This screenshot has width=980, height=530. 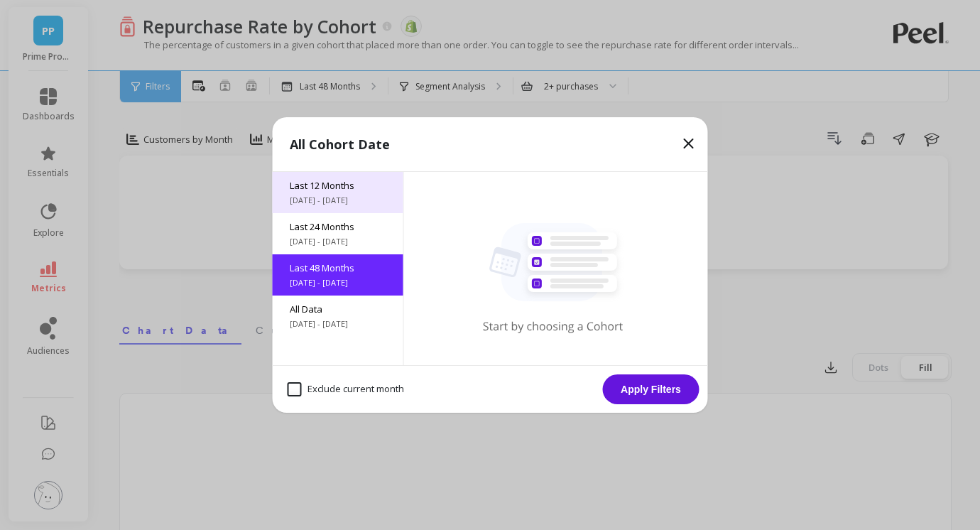 What do you see at coordinates (338, 268) in the screenshot?
I see `span: Last 48 Months` at bounding box center [338, 268].